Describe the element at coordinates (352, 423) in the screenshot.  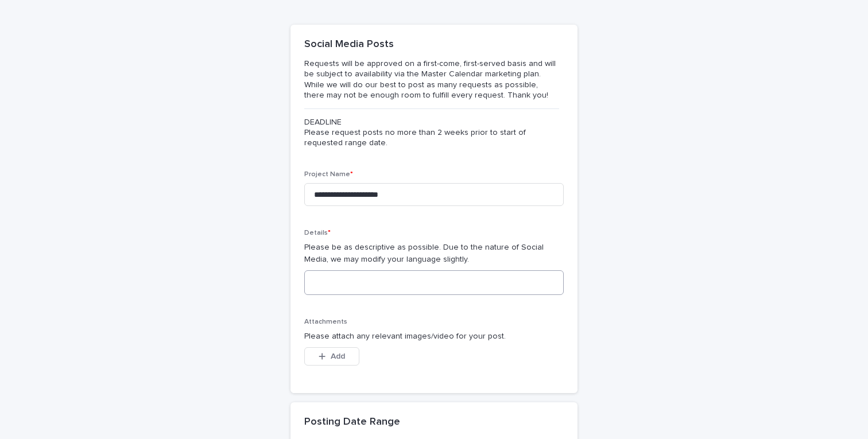
I see `h2: Posting Date Range` at that location.